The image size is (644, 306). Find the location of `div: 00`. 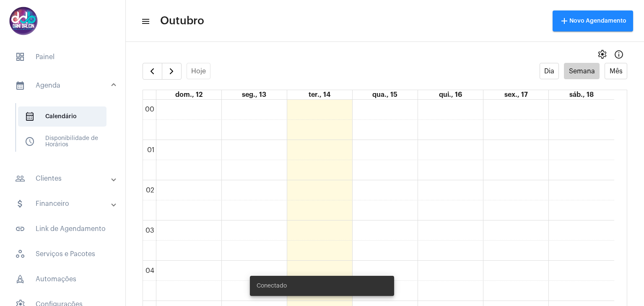

div: 00 is located at coordinates (150, 110).